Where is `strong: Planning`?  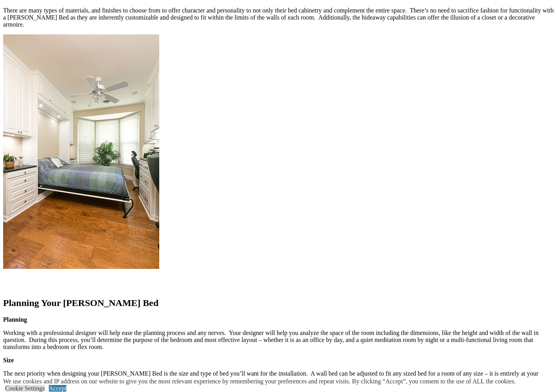
strong: Planning is located at coordinates (15, 319).